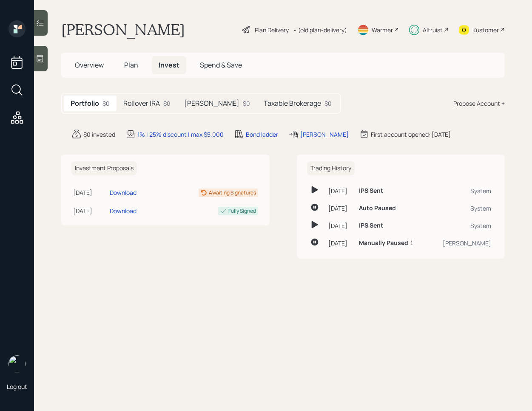 The image size is (532, 411). I want to click on span: Overview, so click(89, 65).